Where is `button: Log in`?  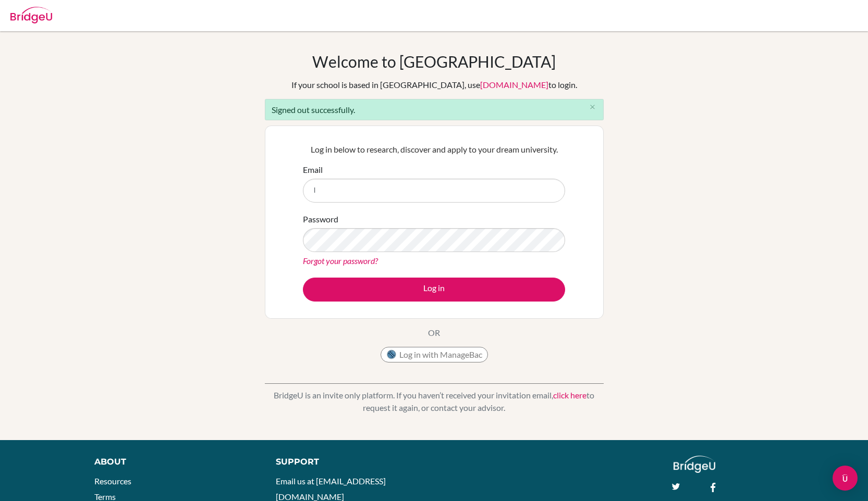
button: Log in is located at coordinates (434, 290).